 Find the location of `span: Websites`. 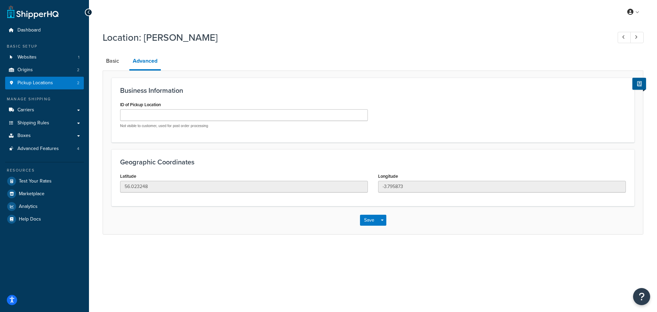

span: Websites is located at coordinates (27, 57).